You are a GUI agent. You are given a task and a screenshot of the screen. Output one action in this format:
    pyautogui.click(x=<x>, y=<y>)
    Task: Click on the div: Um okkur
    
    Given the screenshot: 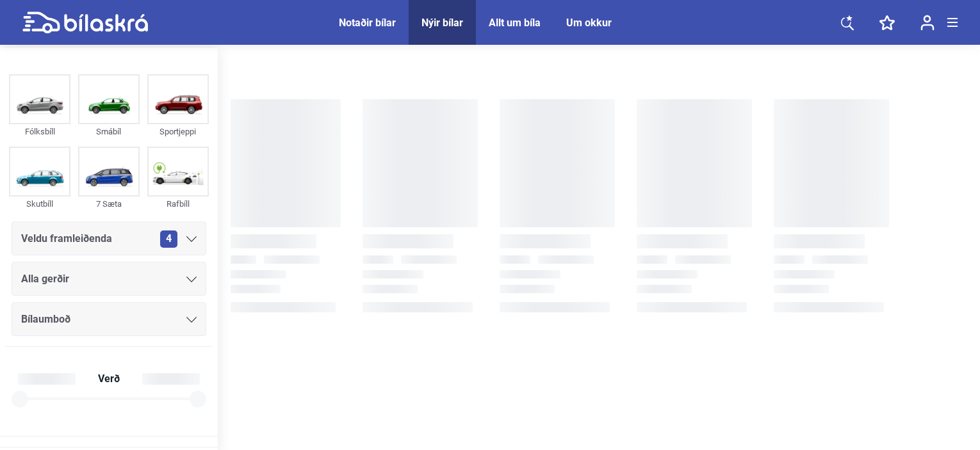 What is the action you would take?
    pyautogui.click(x=588, y=22)
    